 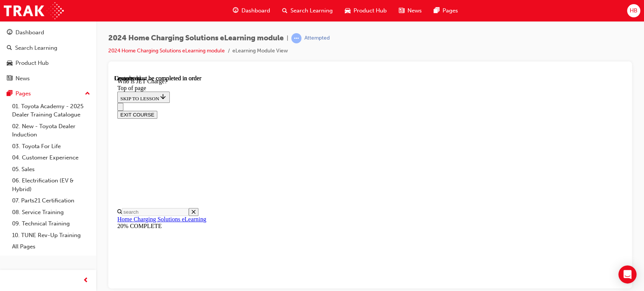 I want to click on span: News, so click(x=415, y=11).